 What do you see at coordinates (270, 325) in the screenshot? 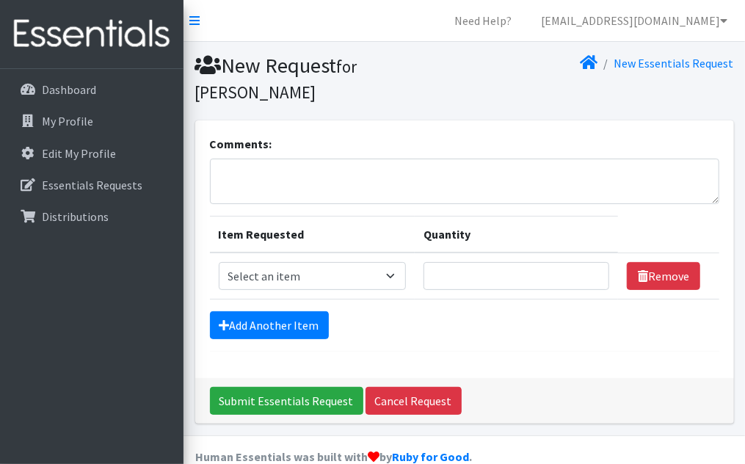
I see `a: Add Another Item` at bounding box center [270, 325].